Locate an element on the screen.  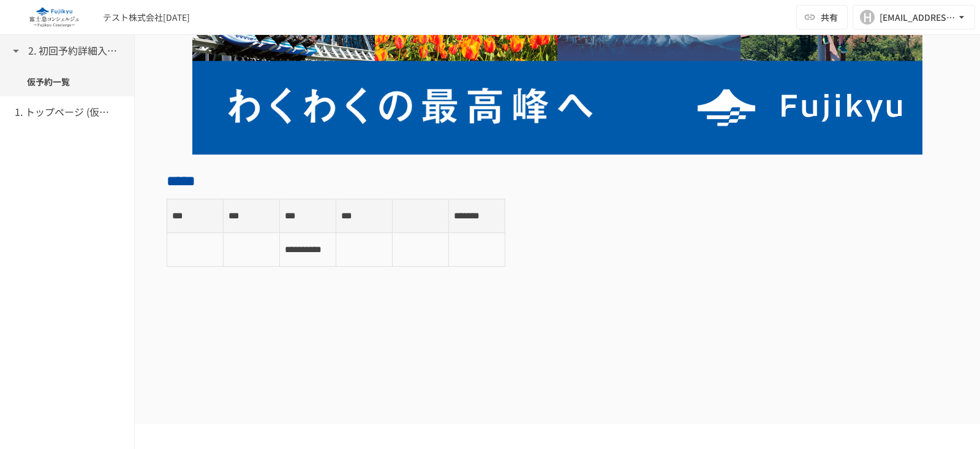
span: 共有 is located at coordinates (829, 17).